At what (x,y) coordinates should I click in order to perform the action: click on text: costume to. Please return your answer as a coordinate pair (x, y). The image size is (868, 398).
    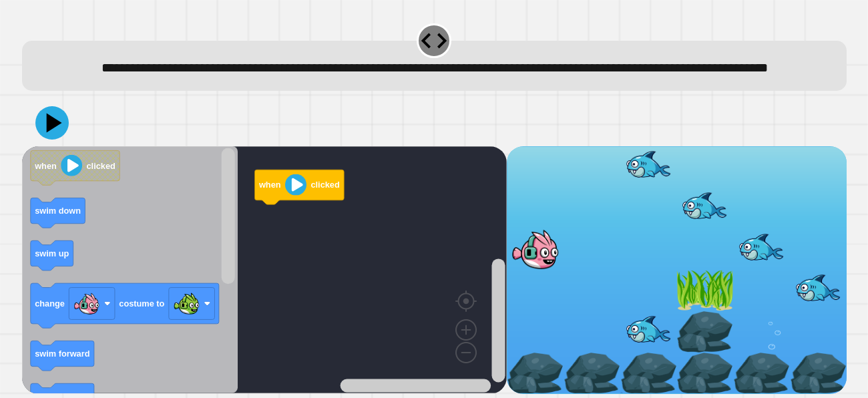
    Looking at the image, I should click on (142, 304).